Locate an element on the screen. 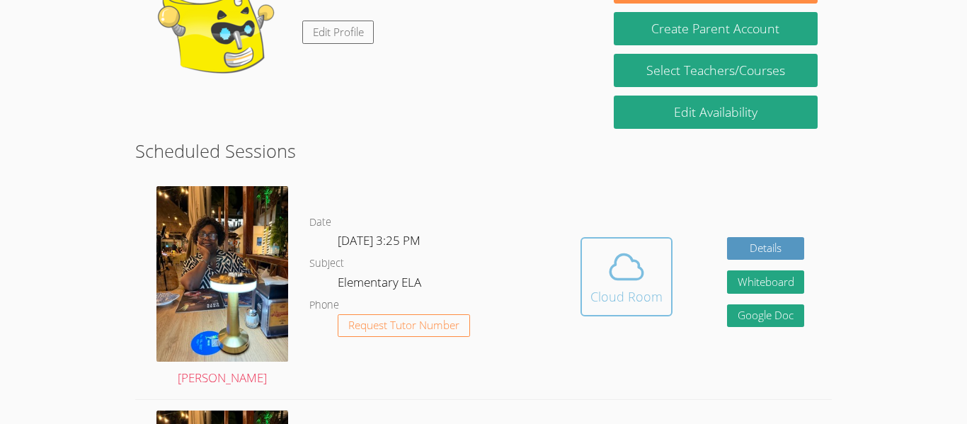 The height and width of the screenshot is (424, 967). dt: Subject is located at coordinates (326, 263).